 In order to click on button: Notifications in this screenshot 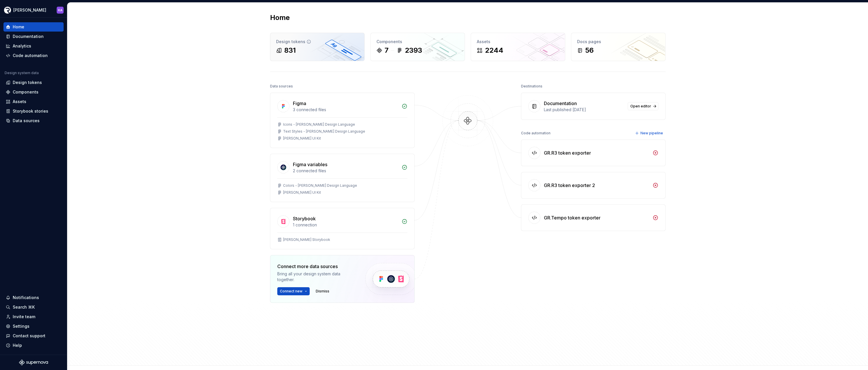, I will do `click(33, 298)`.